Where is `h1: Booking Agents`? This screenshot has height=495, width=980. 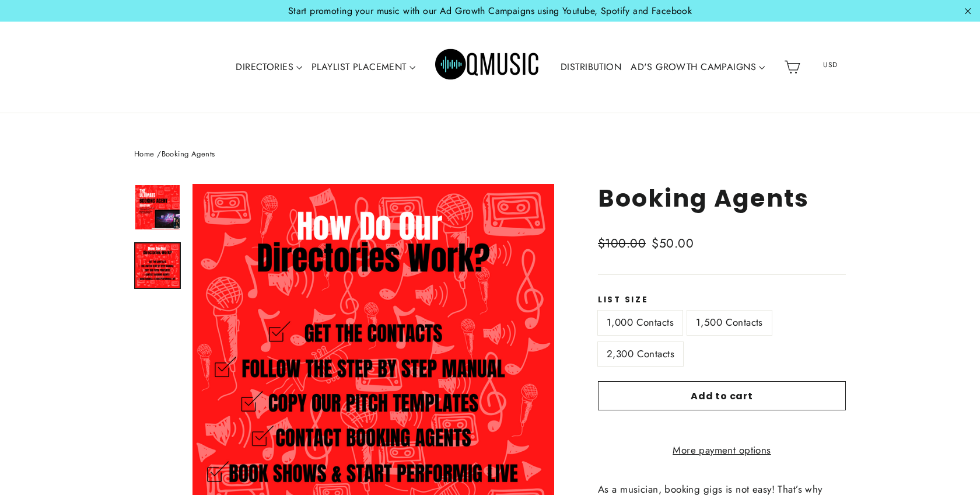 h1: Booking Agents is located at coordinates (721, 198).